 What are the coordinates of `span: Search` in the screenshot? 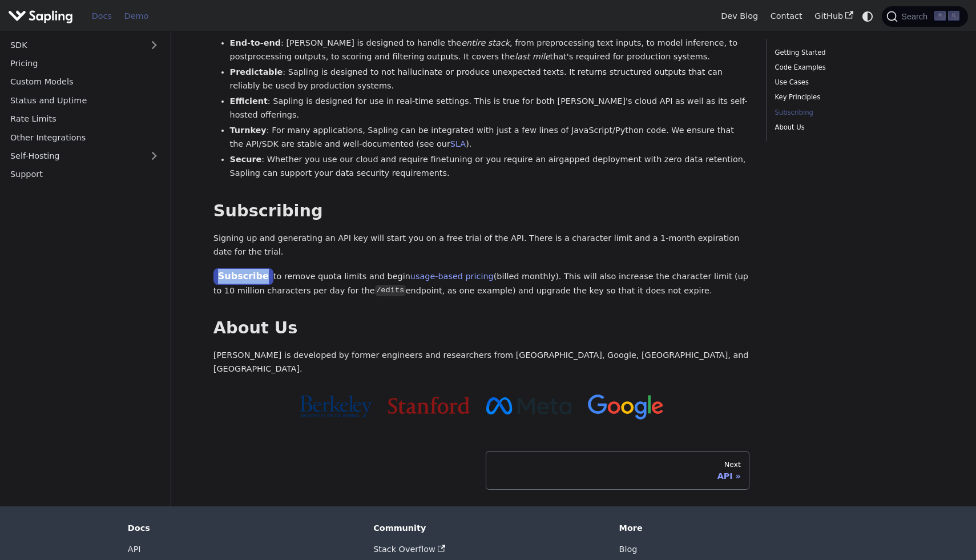 It's located at (915, 16).